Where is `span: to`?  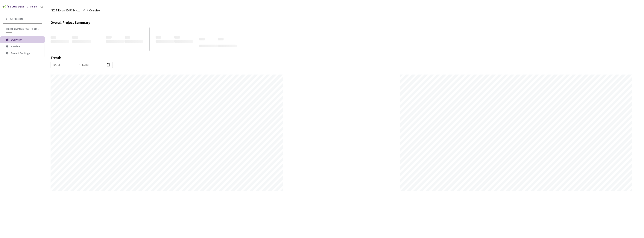 span: to is located at coordinates (79, 65).